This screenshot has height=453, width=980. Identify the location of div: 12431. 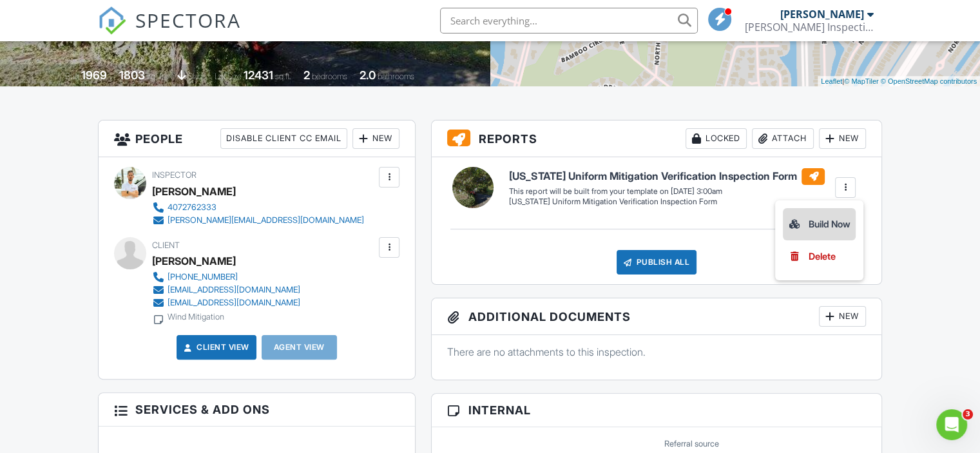
(259, 74).